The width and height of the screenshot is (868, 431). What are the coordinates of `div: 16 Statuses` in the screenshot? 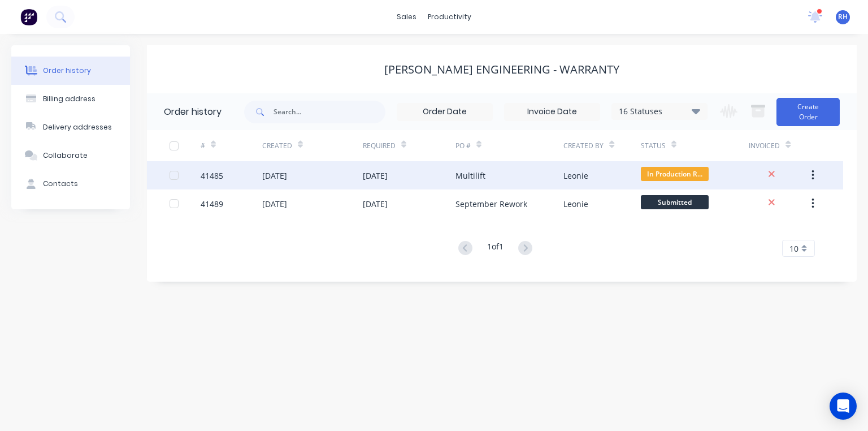 It's located at (660, 111).